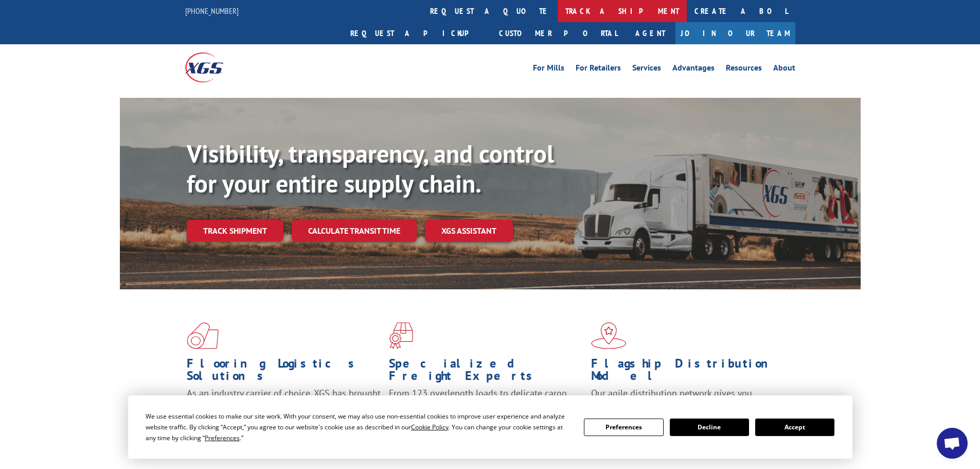  Describe the element at coordinates (784, 70) in the screenshot. I see `a: About` at that location.